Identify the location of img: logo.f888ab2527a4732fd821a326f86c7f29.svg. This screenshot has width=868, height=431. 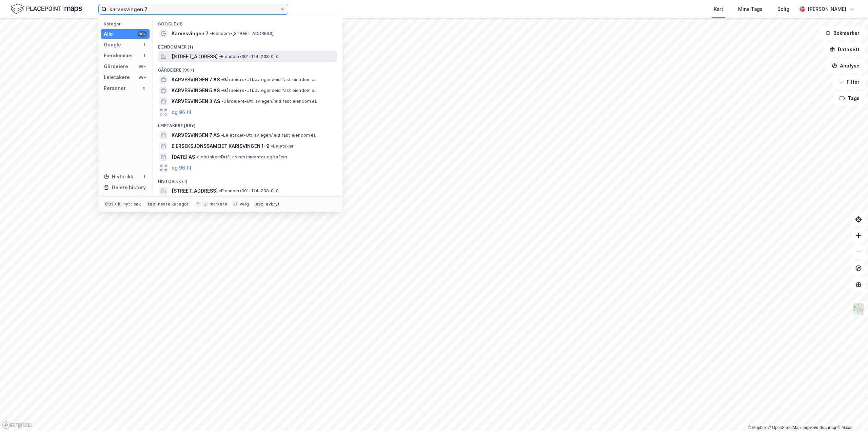
(46, 9).